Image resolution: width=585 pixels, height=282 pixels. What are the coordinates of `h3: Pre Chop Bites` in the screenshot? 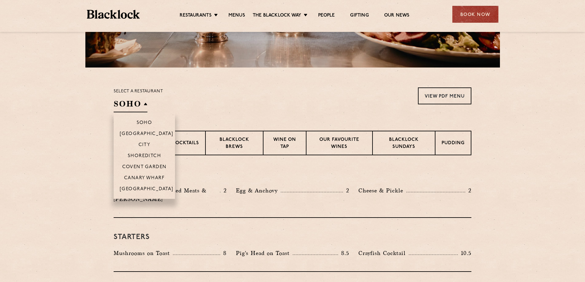 It's located at (292, 175).